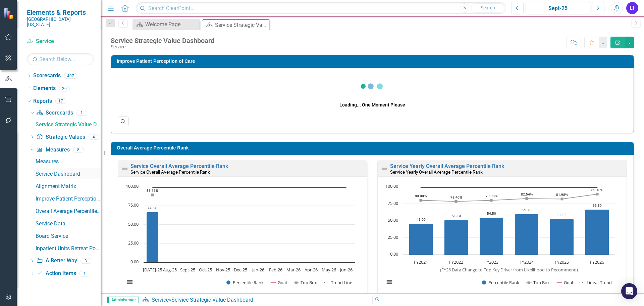 The width and height of the screenshot is (644, 306). What do you see at coordinates (68, 199) in the screenshot?
I see `div: Improve Patient Perception of Care` at bounding box center [68, 199].